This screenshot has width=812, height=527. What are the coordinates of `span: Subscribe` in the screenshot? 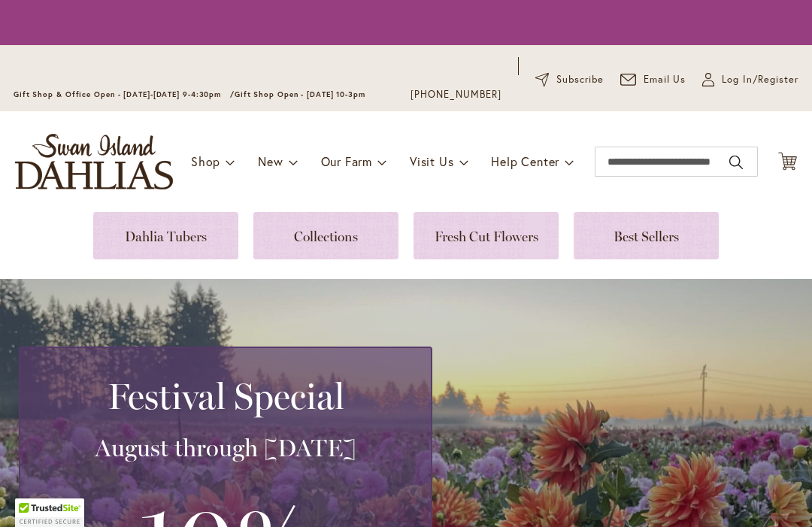 It's located at (580, 80).